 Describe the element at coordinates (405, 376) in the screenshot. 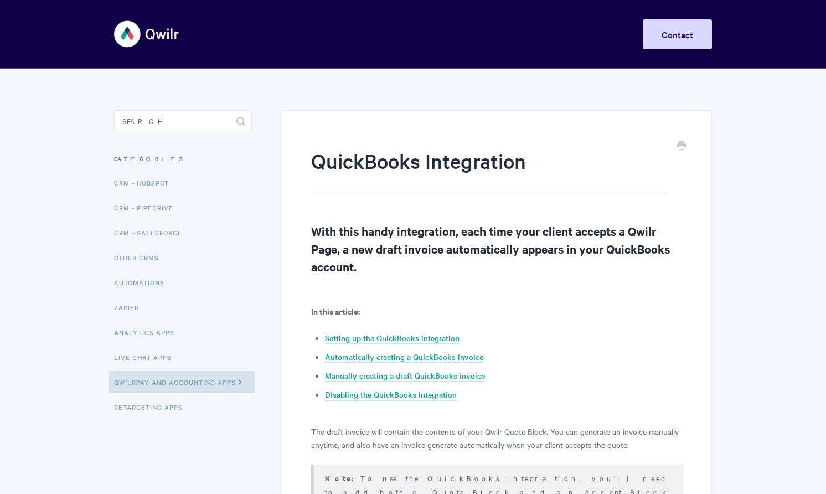

I see `a: Manually creating a draft QuickBooks invoice` at that location.